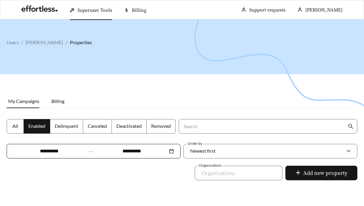  Describe the element at coordinates (298, 173) in the screenshot. I see `span: plus` at that location.